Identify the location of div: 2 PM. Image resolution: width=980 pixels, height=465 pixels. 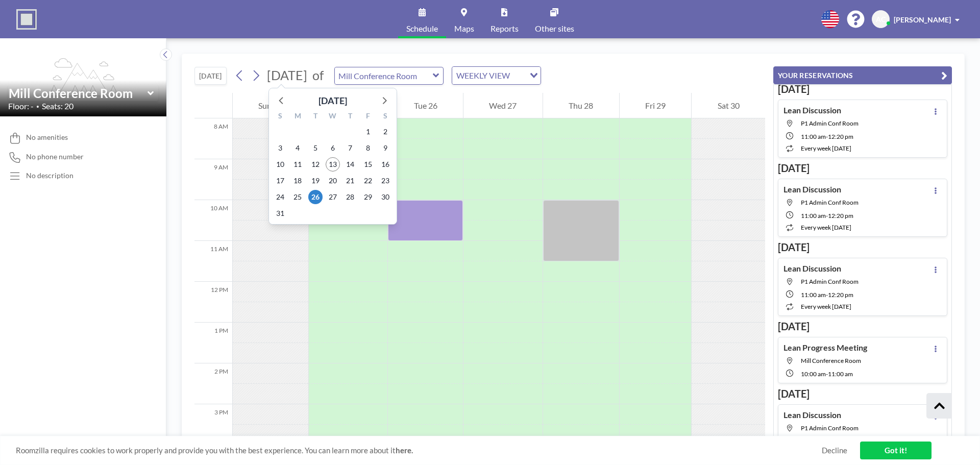
(214, 384).